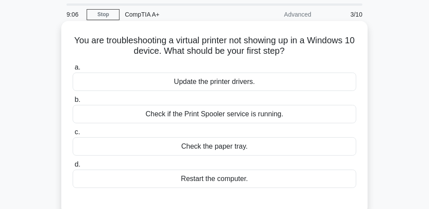 The image size is (429, 209). What do you see at coordinates (180, 14) in the screenshot?
I see `div: CompTIA A+` at bounding box center [180, 14].